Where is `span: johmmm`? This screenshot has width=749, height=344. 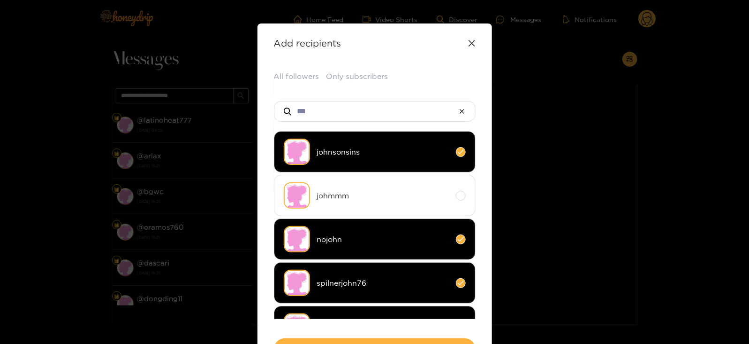
span: johmmm is located at coordinates (383, 195).